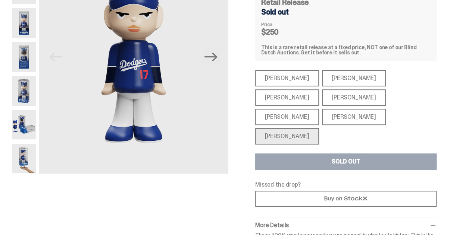 The image size is (472, 235). What do you see at coordinates (331, 53) in the screenshot?
I see `span: Get it before it sells out.` at bounding box center [331, 53].